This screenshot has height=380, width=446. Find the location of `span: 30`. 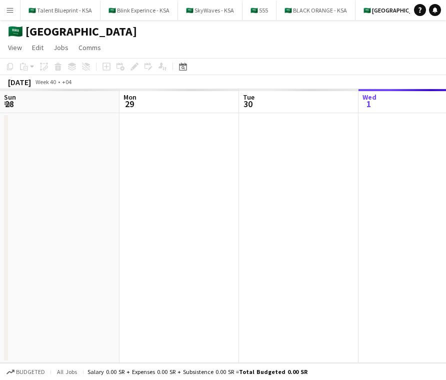

span: 30 is located at coordinates (248, 104).